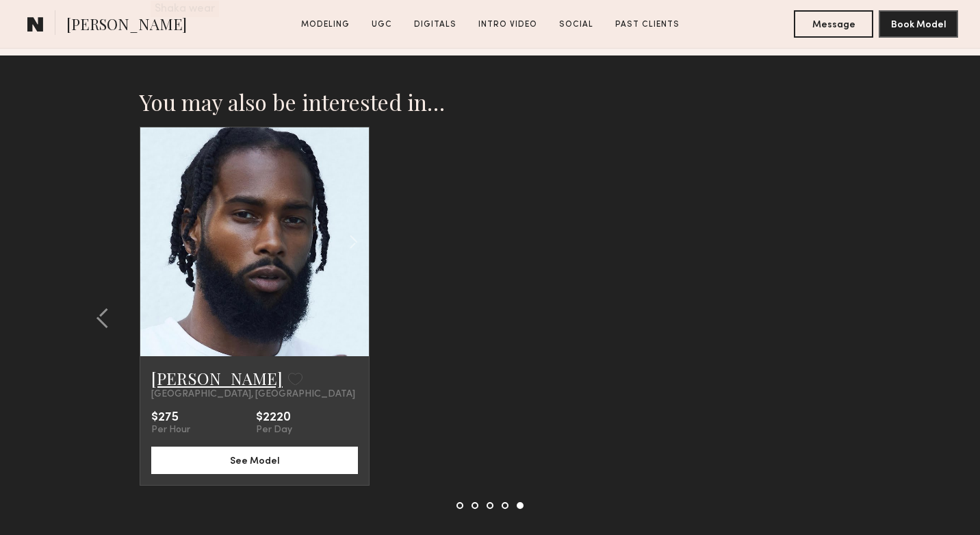  Describe the element at coordinates (508, 24) in the screenshot. I see `a: Intro Video` at that location.